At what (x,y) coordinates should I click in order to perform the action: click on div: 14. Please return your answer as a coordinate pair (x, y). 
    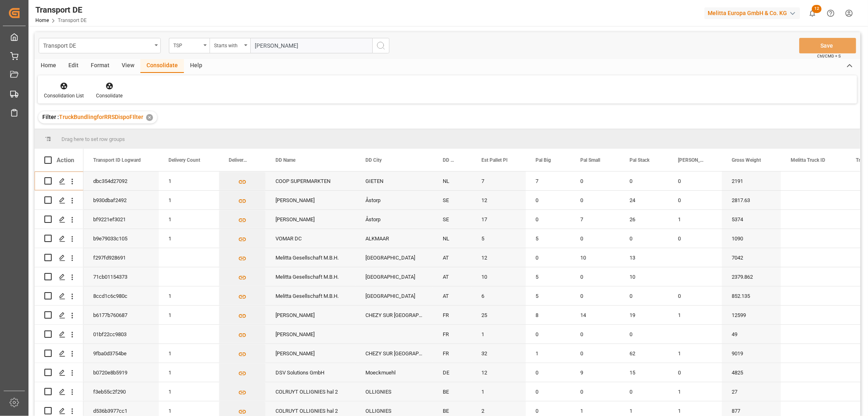
    Looking at the image, I should click on (595, 315).